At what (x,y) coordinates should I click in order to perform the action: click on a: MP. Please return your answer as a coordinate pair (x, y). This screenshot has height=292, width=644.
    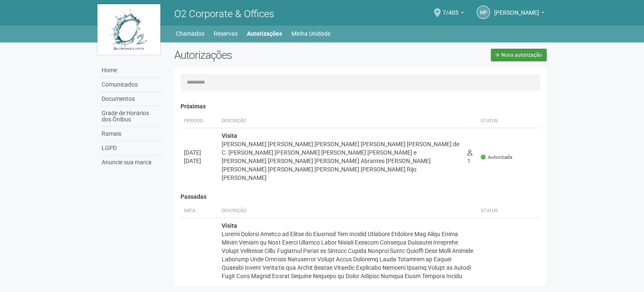
    Looking at the image, I should click on (483, 12).